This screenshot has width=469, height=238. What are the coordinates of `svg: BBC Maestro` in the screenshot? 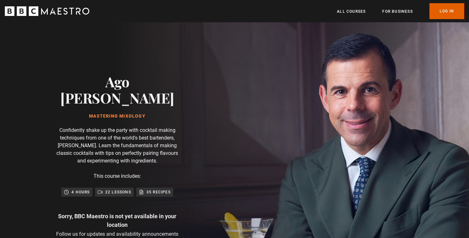 It's located at (47, 11).